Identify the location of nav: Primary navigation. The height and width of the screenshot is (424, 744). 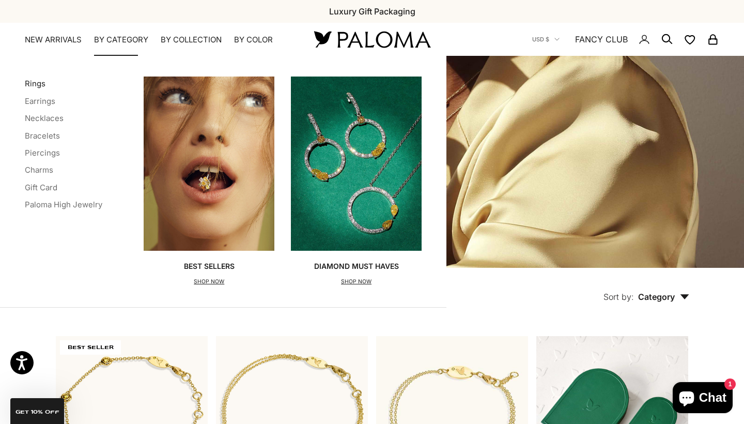
(157, 40).